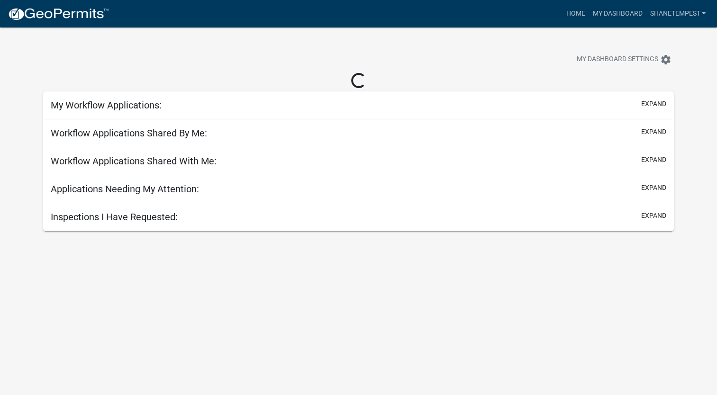 Image resolution: width=717 pixels, height=395 pixels. Describe the element at coordinates (666, 60) in the screenshot. I see `i: settings` at that location.